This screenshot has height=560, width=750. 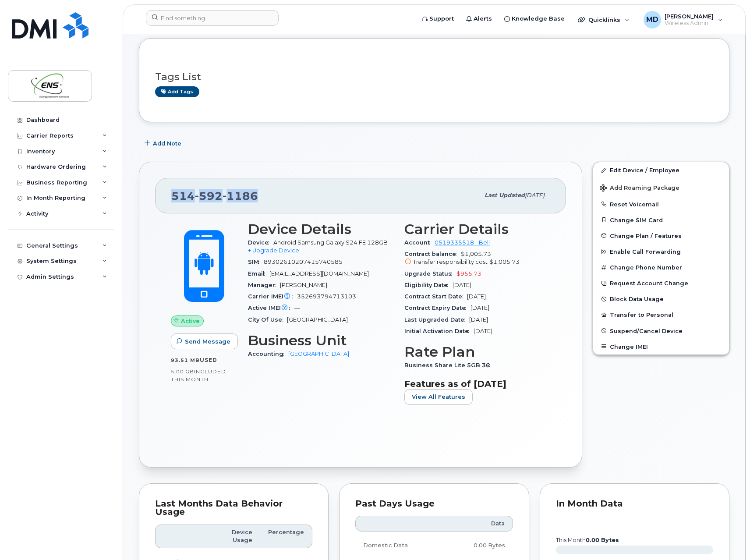 I want to click on span: Contract Start Date, so click(x=435, y=296).